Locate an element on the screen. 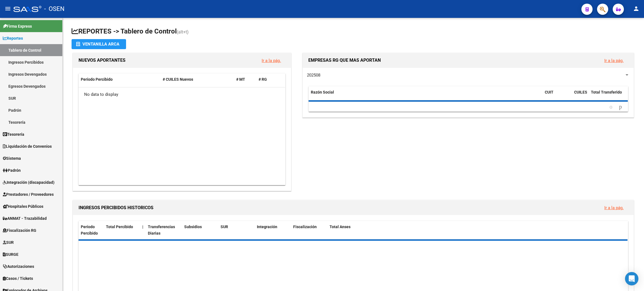 This screenshot has height=291, width=644. a: go to previous page is located at coordinates (611, 107).